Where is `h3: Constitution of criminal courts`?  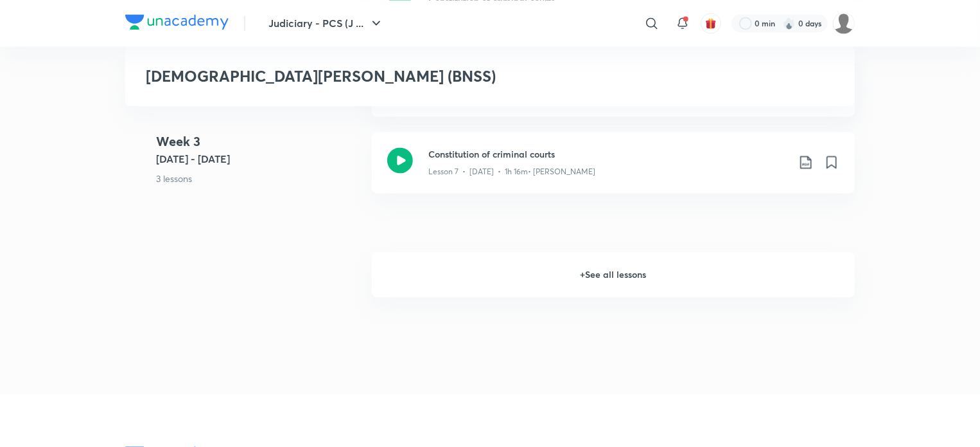 h3: Constitution of criminal courts is located at coordinates (609, 154).